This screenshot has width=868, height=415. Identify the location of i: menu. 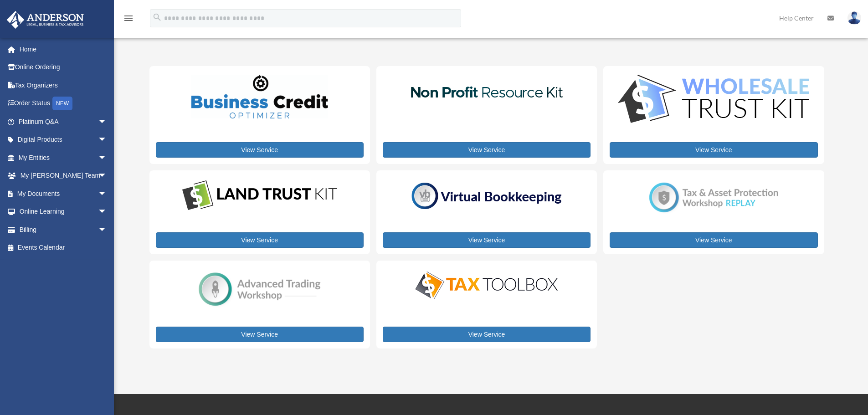
(129, 19).